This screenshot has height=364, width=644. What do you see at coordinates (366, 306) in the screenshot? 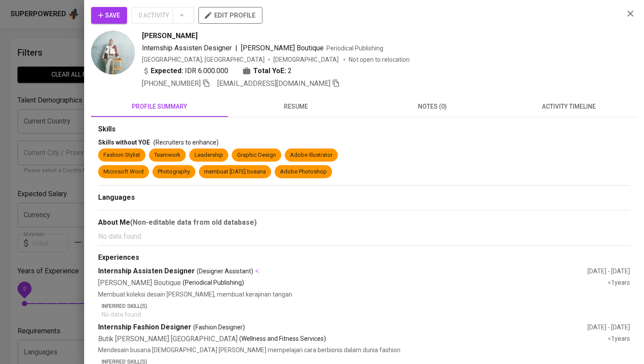
I see `p: Inferred Skill(s)` at bounding box center [366, 306].